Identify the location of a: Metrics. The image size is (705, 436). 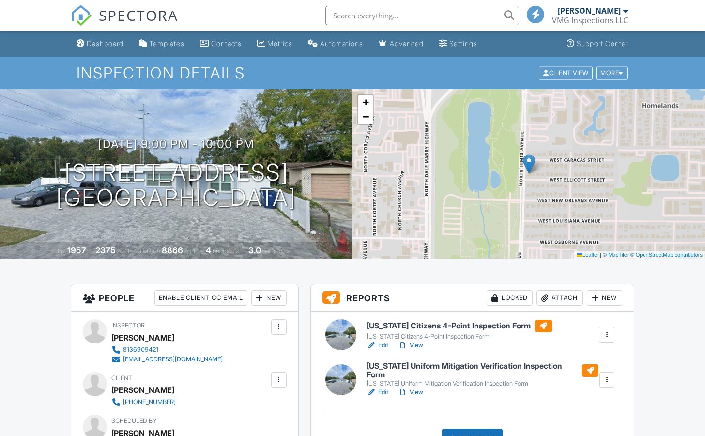
(274, 44).